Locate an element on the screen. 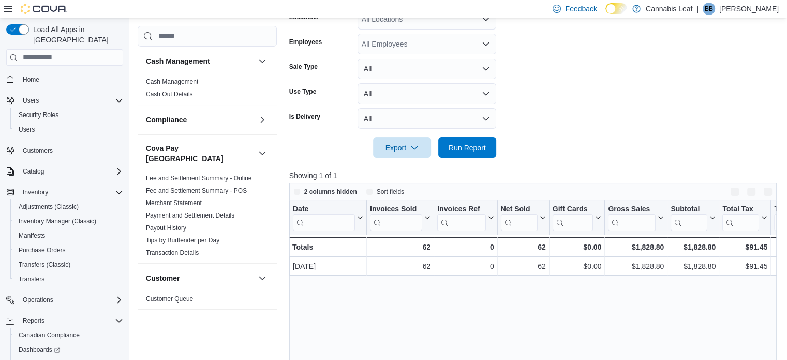 The height and width of the screenshot is (360, 787). a: Cash Out Details is located at coordinates (169, 94).